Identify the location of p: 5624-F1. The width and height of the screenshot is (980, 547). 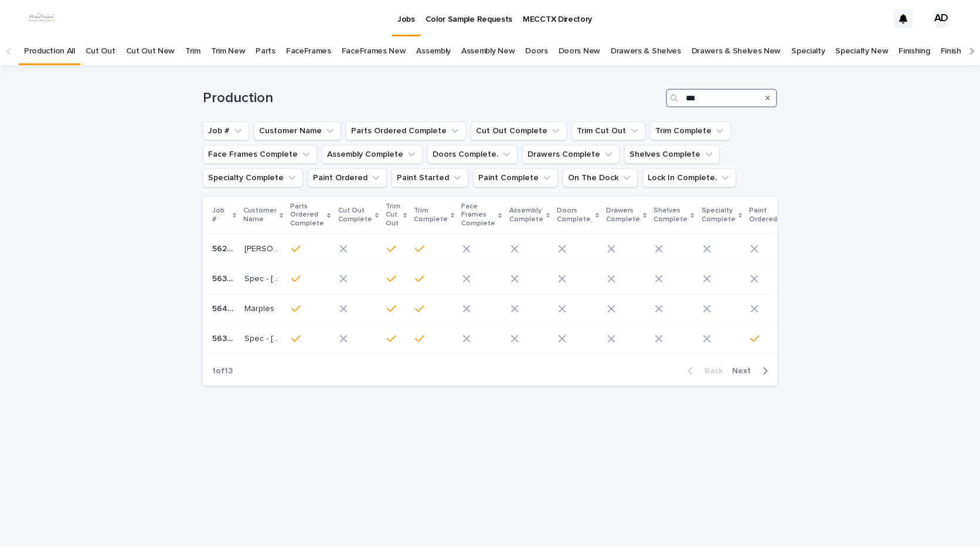
(225, 247).